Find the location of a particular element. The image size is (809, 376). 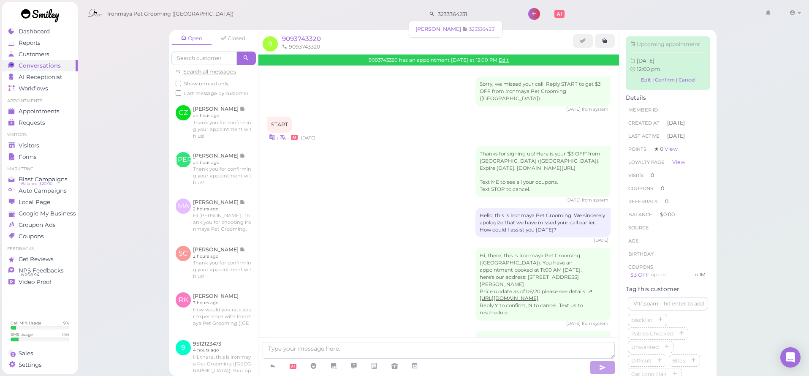

li: Visitors is located at coordinates (40, 135).